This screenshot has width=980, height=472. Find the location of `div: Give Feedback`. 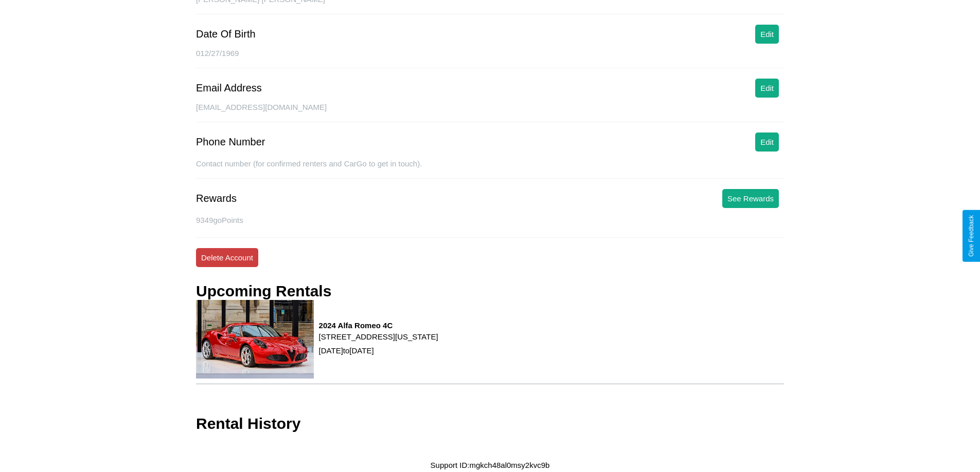

div: Give Feedback is located at coordinates (972, 236).